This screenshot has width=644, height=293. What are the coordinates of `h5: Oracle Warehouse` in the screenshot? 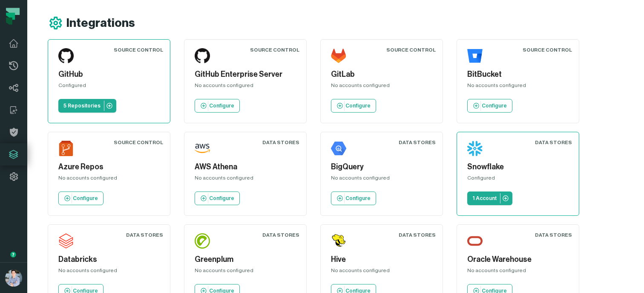 It's located at (518, 259).